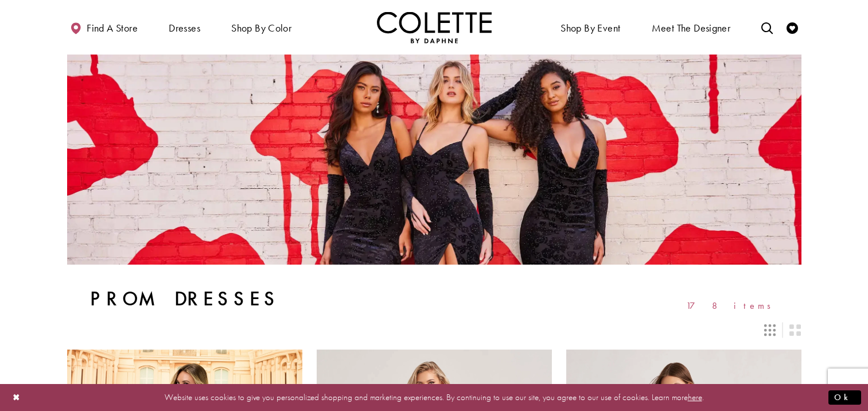 The image size is (868, 411). Describe the element at coordinates (16, 397) in the screenshot. I see `button: Close Dialog` at that location.